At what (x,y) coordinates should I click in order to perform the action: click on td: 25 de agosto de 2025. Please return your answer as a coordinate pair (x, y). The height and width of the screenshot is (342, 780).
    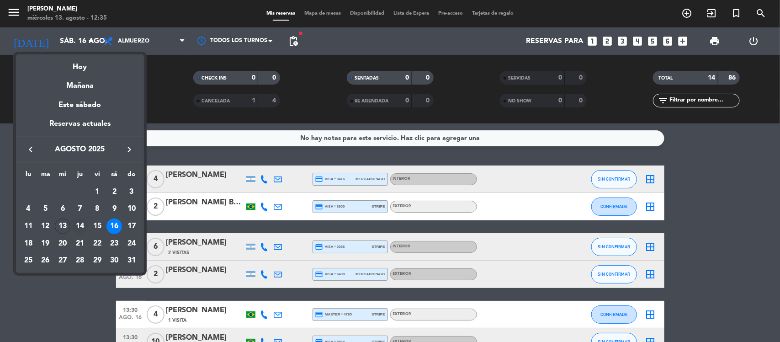
    Looking at the image, I should click on (28, 261).